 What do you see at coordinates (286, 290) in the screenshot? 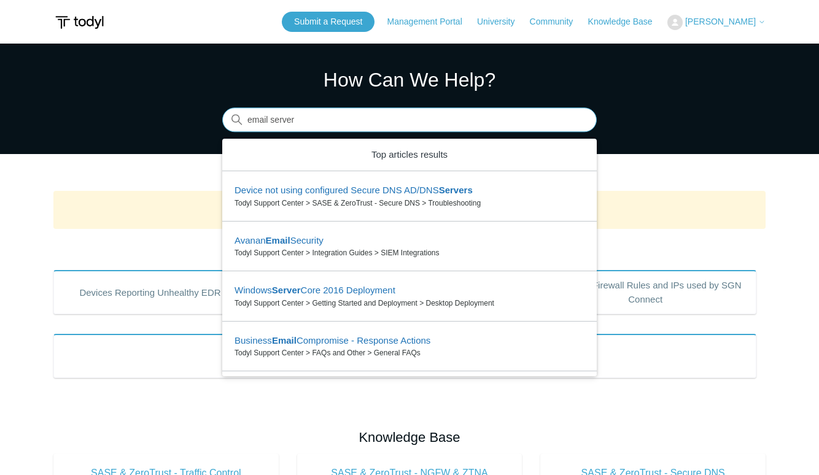
I see `em: Server` at bounding box center [286, 290].